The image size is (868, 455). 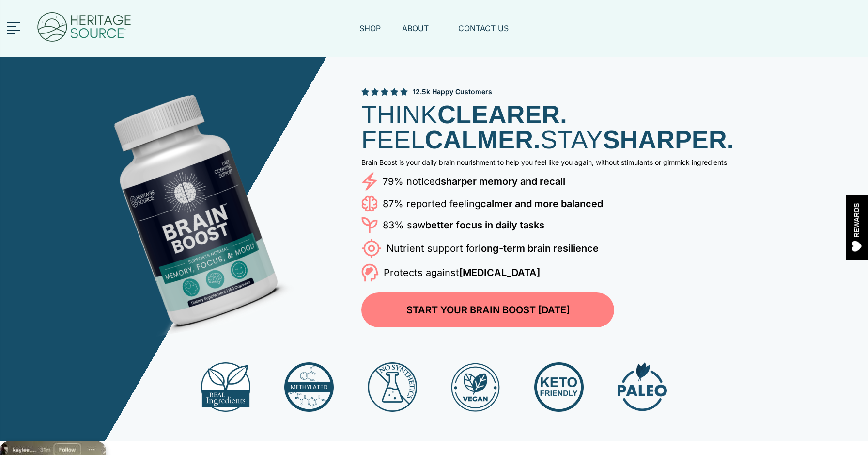 What do you see at coordinates (84, 28) in the screenshot?
I see `img: Heritage Source` at bounding box center [84, 28].